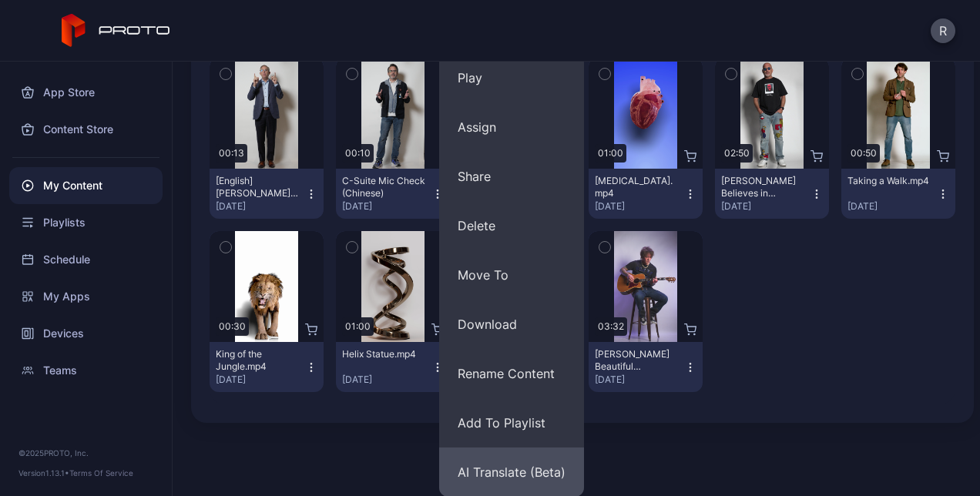 The width and height of the screenshot is (980, 496). What do you see at coordinates (512, 423) in the screenshot?
I see `button: Add To Playlist` at bounding box center [512, 423].